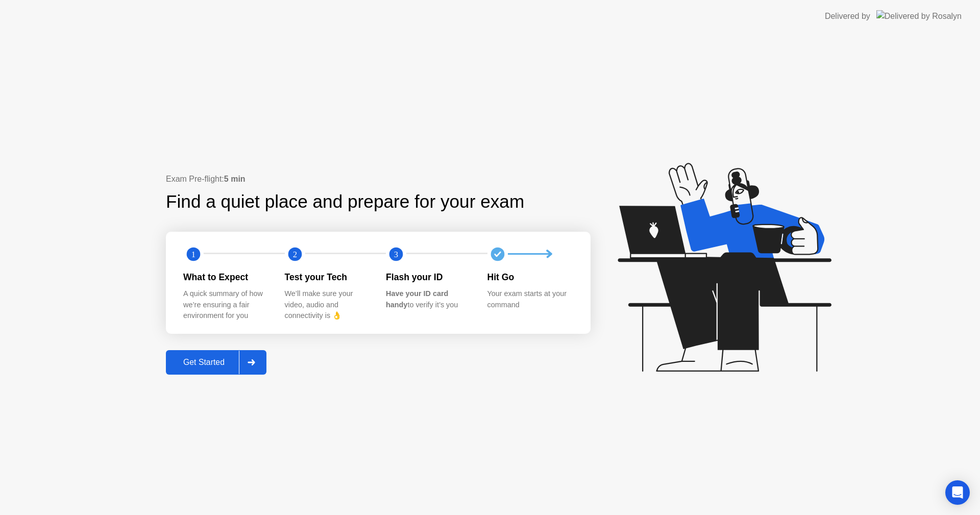  I want to click on text: 1, so click(194, 254).